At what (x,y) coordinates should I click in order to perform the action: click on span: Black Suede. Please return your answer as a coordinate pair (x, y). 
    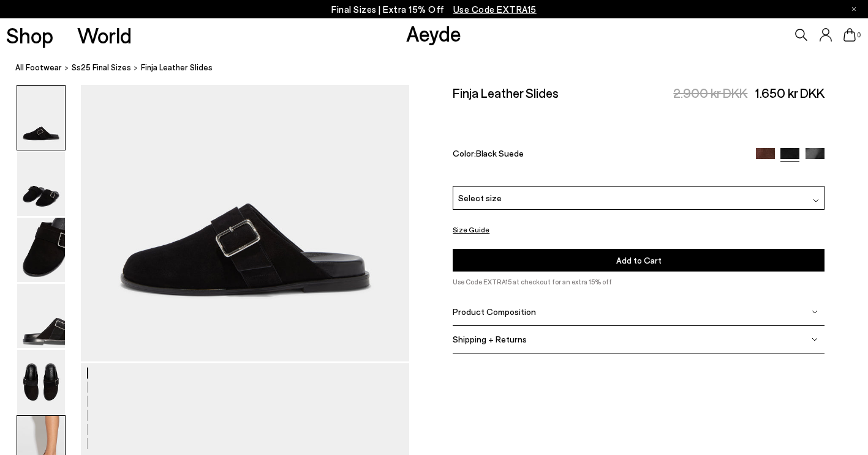
    Looking at the image, I should click on (500, 153).